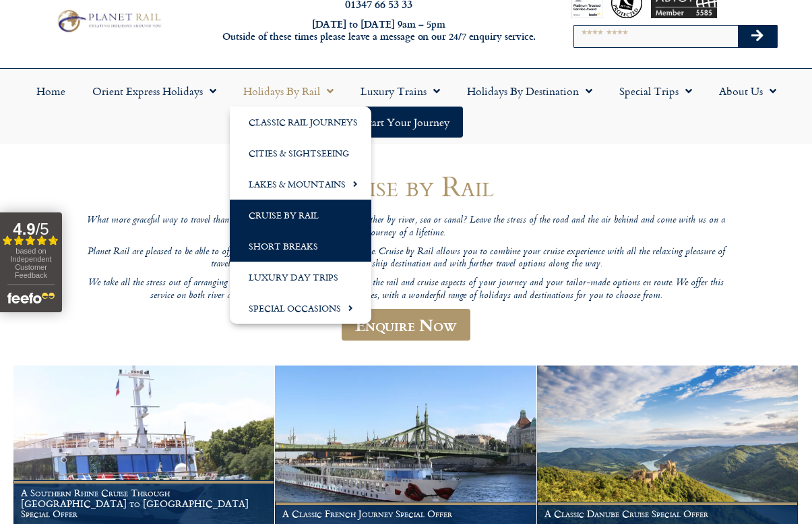  Describe the element at coordinates (400, 91) in the screenshot. I see `a: Luxury Trains` at that location.